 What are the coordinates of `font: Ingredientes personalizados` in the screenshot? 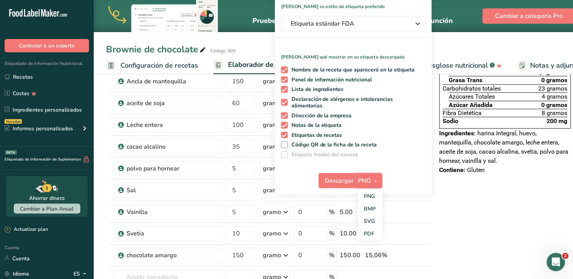 It's located at (47, 110).